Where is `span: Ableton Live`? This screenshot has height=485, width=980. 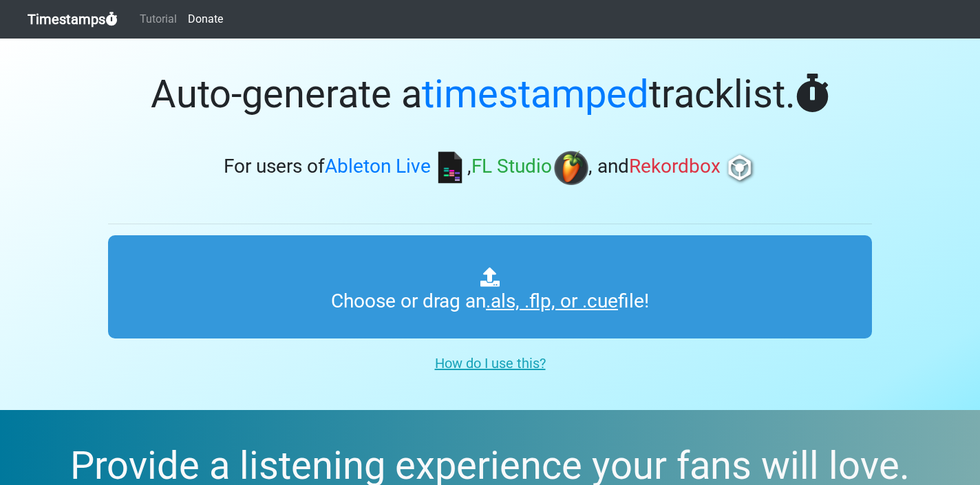
span: Ableton Live is located at coordinates (378, 166).